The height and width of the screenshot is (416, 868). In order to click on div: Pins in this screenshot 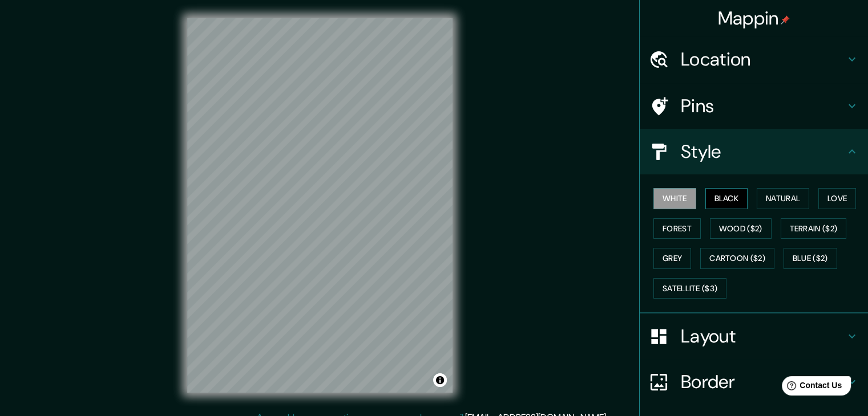, I will do `click(754, 106)`.